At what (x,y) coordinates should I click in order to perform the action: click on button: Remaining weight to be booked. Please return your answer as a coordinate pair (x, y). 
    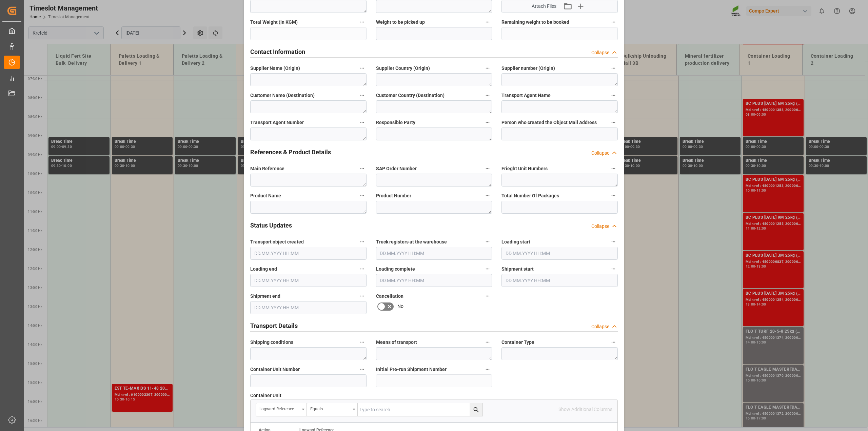
    Looking at the image, I should click on (613, 22).